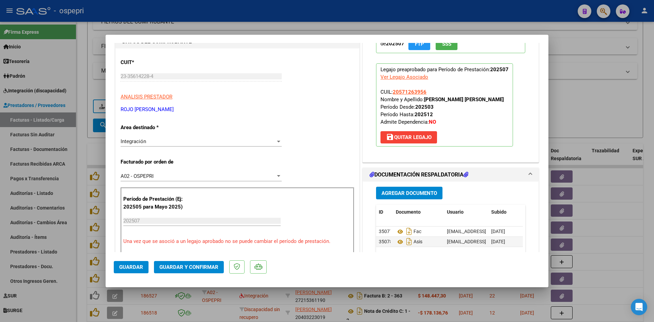 The height and width of the screenshot is (322, 654). I want to click on div: Ver Legajo Asociado, so click(405, 77).